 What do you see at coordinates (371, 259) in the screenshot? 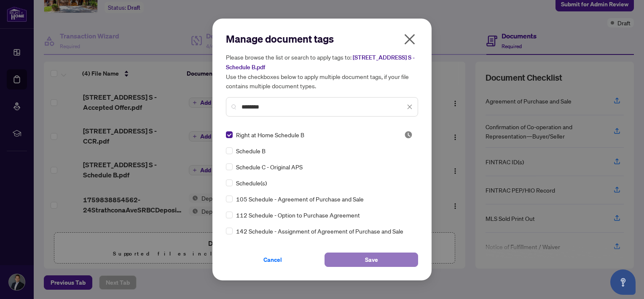
I see `button: Save` at bounding box center [371, 259].